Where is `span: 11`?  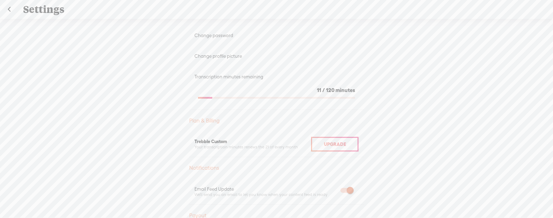 span: 11 is located at coordinates (319, 90).